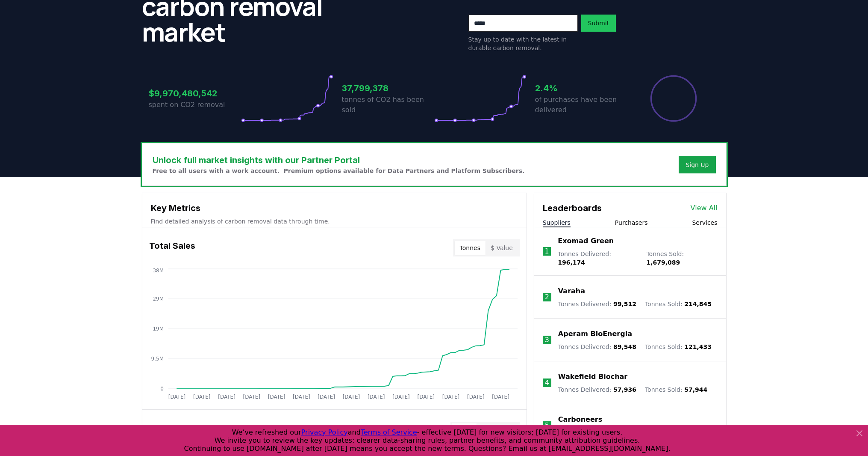 This screenshot has height=456, width=868. Describe the element at coordinates (595, 334) in the screenshot. I see `p: Aperam BioEnergia` at that location.